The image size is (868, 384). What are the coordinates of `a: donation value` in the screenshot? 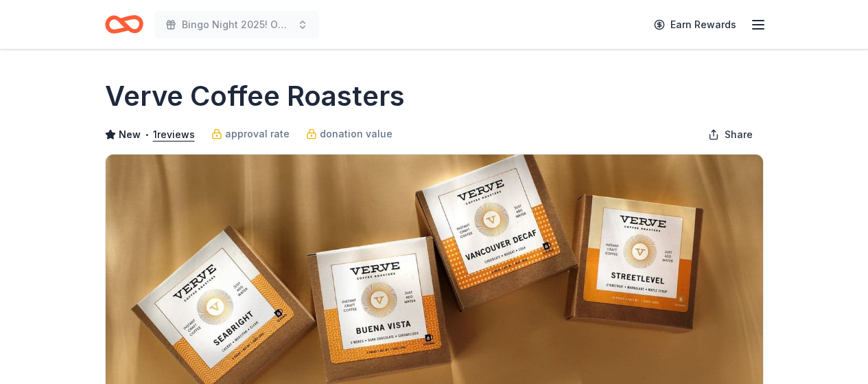 It's located at (349, 134).